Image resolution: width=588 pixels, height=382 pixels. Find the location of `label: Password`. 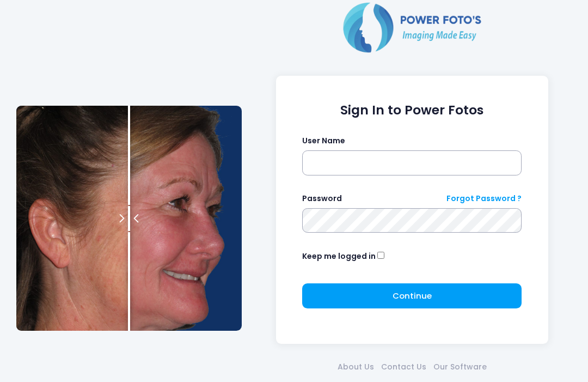

label: Password is located at coordinates (322, 199).